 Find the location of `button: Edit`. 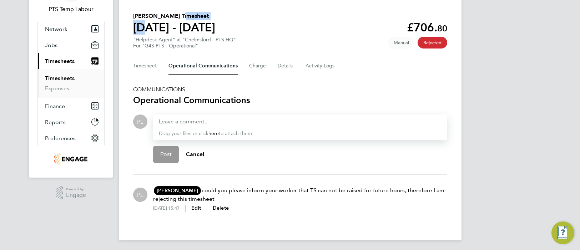

button: Edit is located at coordinates (196, 208).